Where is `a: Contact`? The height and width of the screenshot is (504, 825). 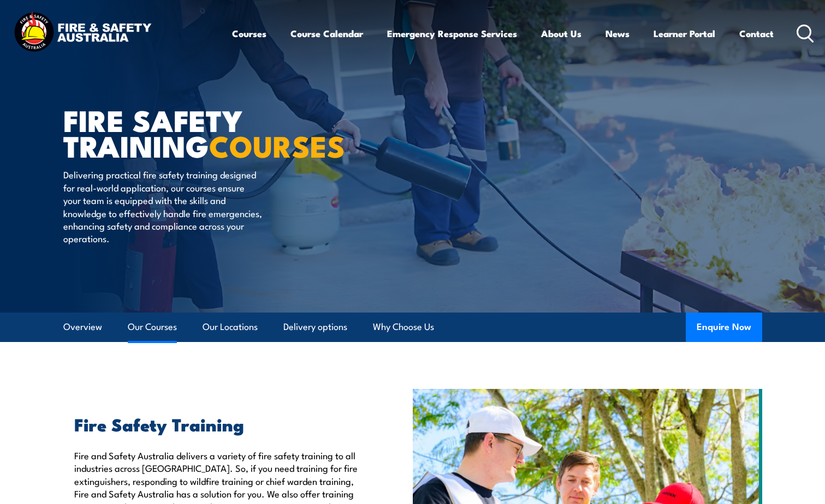 a: Contact is located at coordinates (756, 33).